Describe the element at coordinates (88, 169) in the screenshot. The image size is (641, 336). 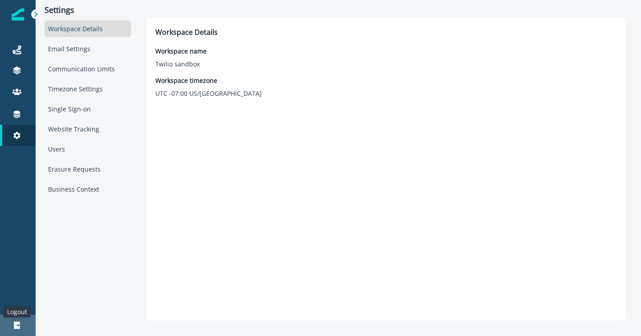
I see `div: Erasure Requests` at that location.